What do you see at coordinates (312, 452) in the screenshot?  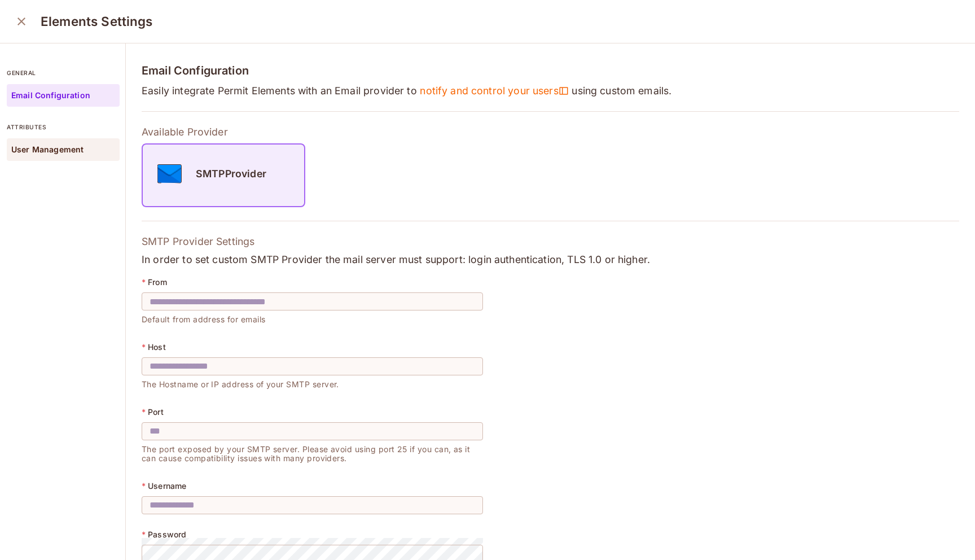 I see `p: The port exposed by your SMTP server. Please avoid using port 25 if you can, as it can cause comp...` at bounding box center [312, 452].